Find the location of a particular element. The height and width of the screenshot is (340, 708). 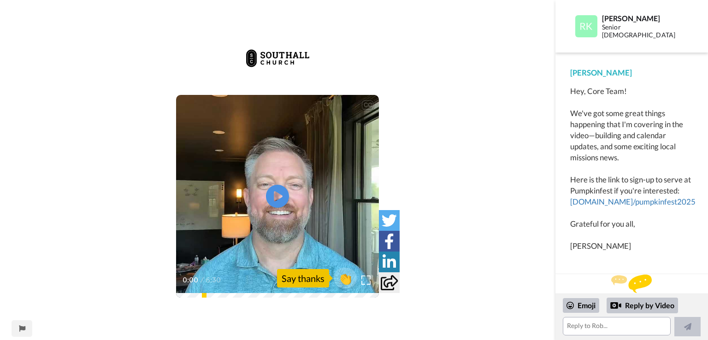

div: Hey, Core Team! We've got some great things happening that I'm covering in the video—building and... is located at coordinates (631, 169).